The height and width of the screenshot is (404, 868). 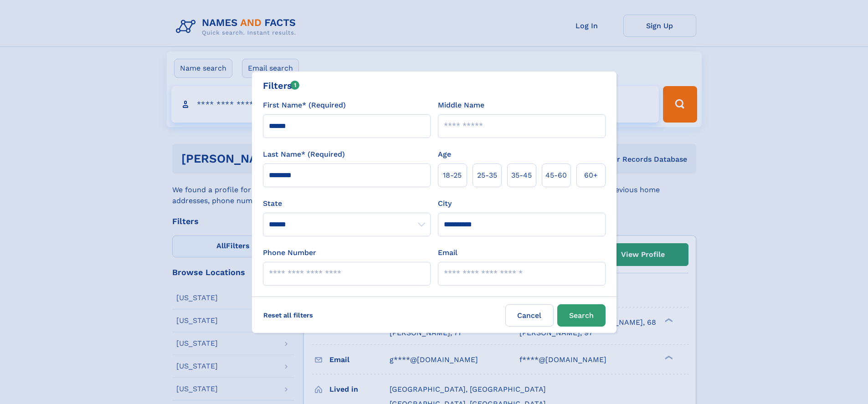 I want to click on div: Filters, so click(x=281, y=85).